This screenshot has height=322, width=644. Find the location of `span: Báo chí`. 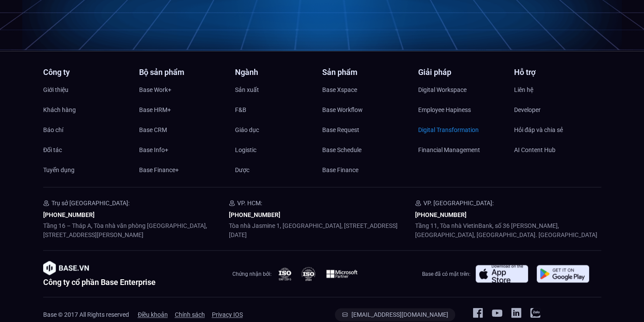

span: Báo chí is located at coordinates (53, 130).